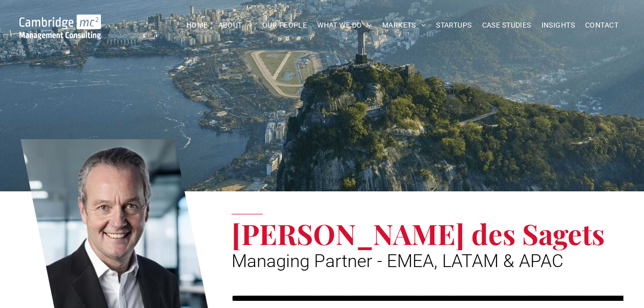  What do you see at coordinates (197, 25) in the screenshot?
I see `a: HOME` at bounding box center [197, 25].